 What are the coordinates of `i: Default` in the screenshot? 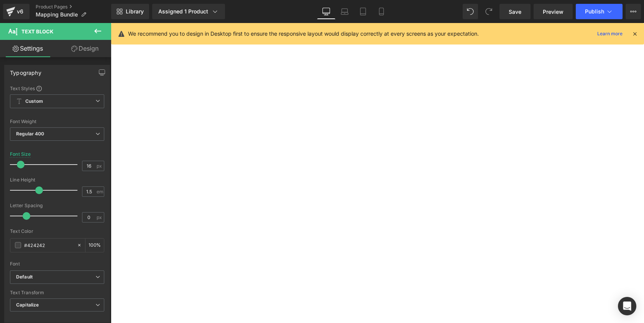 It's located at (24, 277).